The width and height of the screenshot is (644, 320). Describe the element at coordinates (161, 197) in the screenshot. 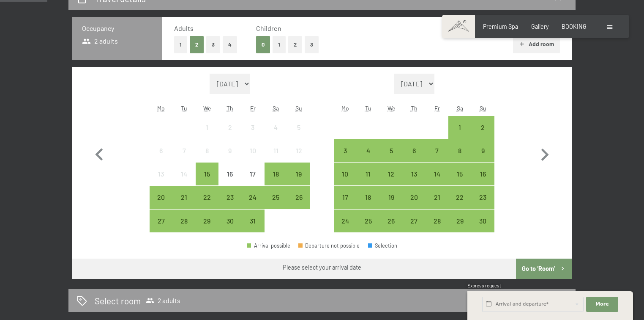

I see `div: Mon Oct 20 2025` at that location.